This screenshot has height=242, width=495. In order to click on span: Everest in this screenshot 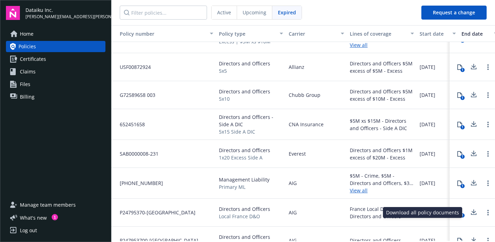, I will do `click(297, 153)`.